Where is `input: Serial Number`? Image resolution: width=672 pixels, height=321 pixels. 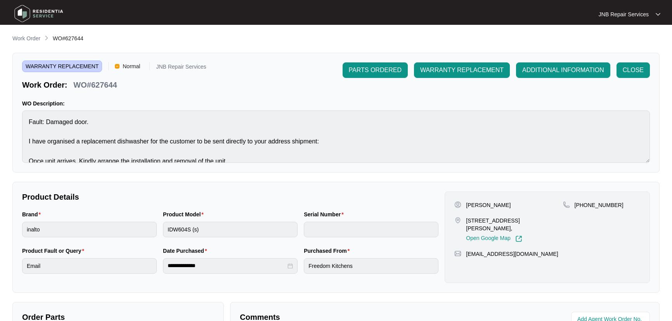
input: Serial Number is located at coordinates (371, 230).